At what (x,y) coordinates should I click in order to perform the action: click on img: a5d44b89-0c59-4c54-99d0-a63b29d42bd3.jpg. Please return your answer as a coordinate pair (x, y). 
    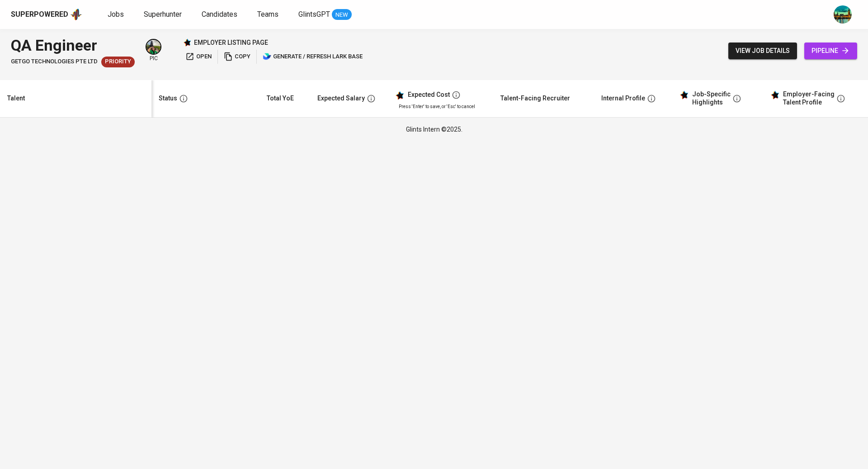
    Looking at the image, I should click on (843, 14).